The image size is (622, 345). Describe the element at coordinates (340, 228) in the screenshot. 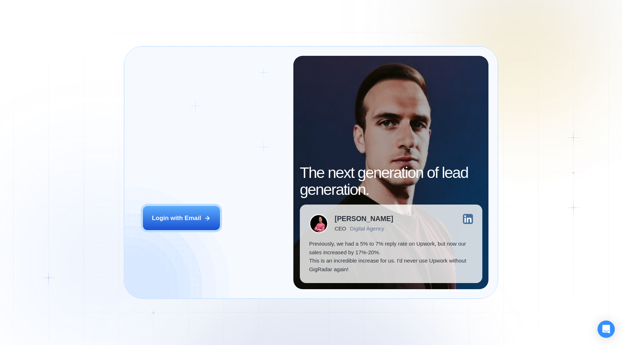

I see `div: CEO` at that location.